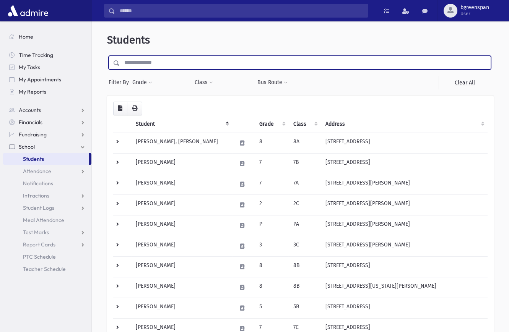  I want to click on a: Infractions, so click(47, 196).